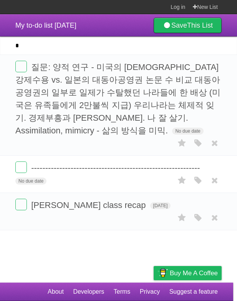 The height and width of the screenshot is (301, 237). Describe the element at coordinates (56, 292) in the screenshot. I see `a: About` at that location.